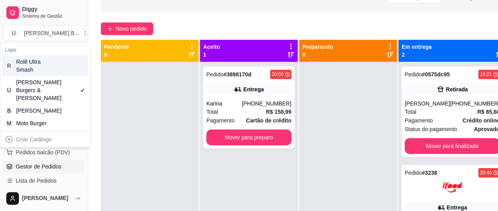 The width and height of the screenshot is (498, 211). What do you see at coordinates (44, 13) in the screenshot?
I see `a: DiggySistema de Gestão` at bounding box center [44, 13].